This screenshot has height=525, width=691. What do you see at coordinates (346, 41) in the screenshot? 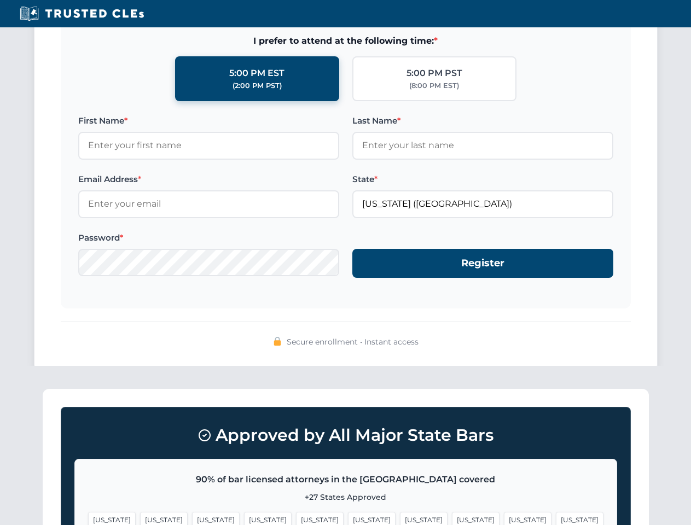
I see `span: I prefer to attend at the following time:` at bounding box center [346, 41].